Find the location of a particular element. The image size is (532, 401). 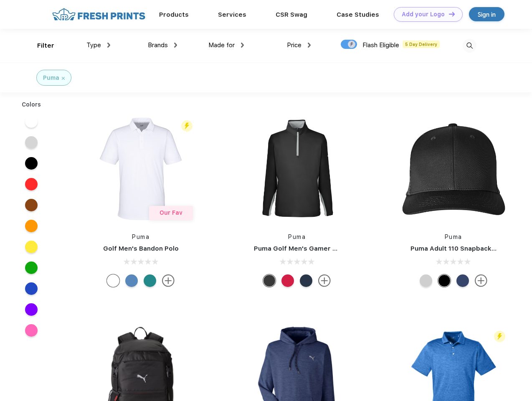

div: Filter is located at coordinates (46, 46).